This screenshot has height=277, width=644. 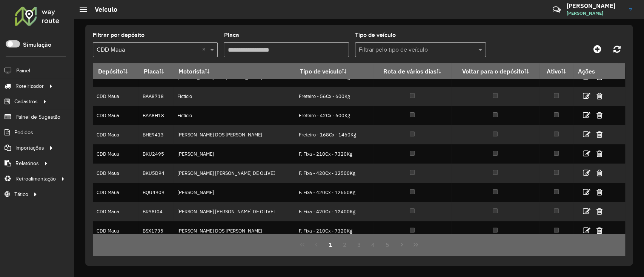 I want to click on label: Filtrar por depósito, so click(x=118, y=35).